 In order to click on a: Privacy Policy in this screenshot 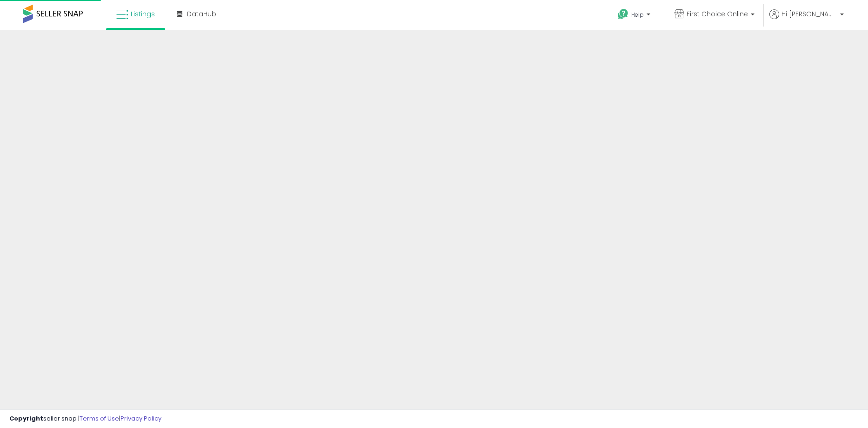, I will do `click(141, 418)`.